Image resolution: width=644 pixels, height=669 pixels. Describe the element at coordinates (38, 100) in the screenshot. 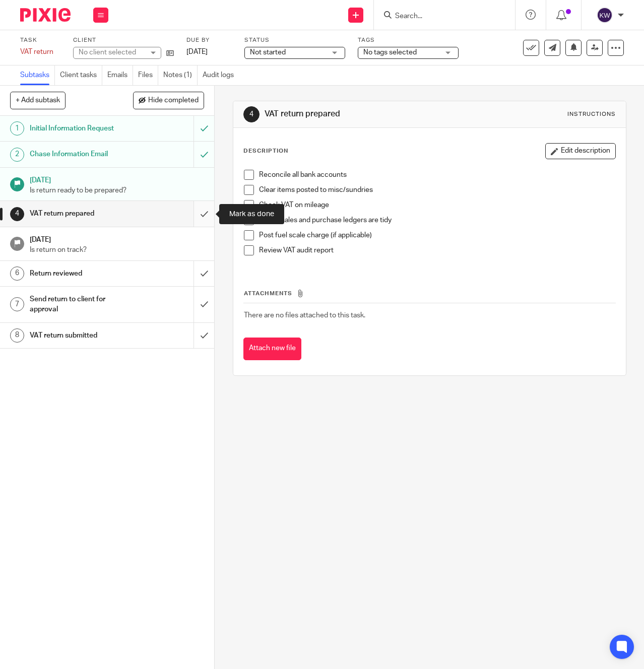

I see `button: + Add subtask` at that location.